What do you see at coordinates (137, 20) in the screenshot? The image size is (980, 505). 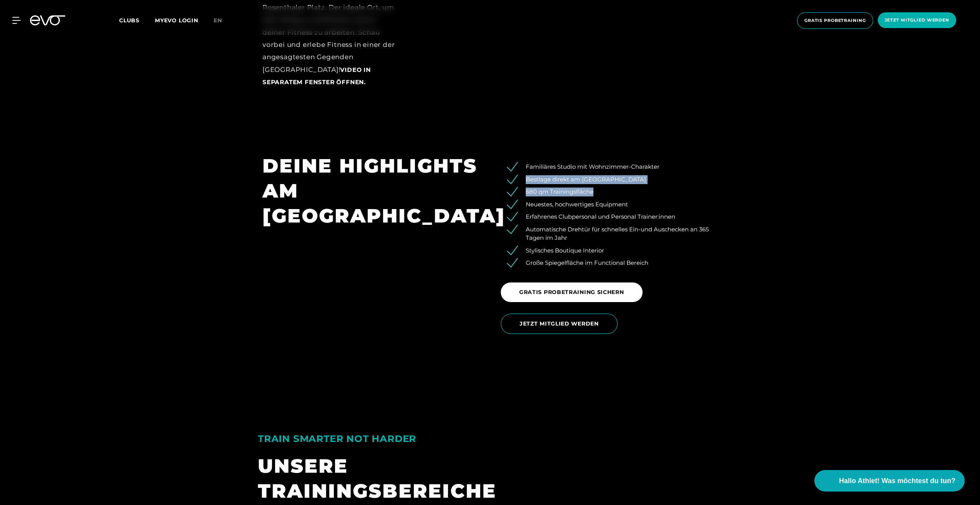 I see `a: Clubs` at bounding box center [137, 20].